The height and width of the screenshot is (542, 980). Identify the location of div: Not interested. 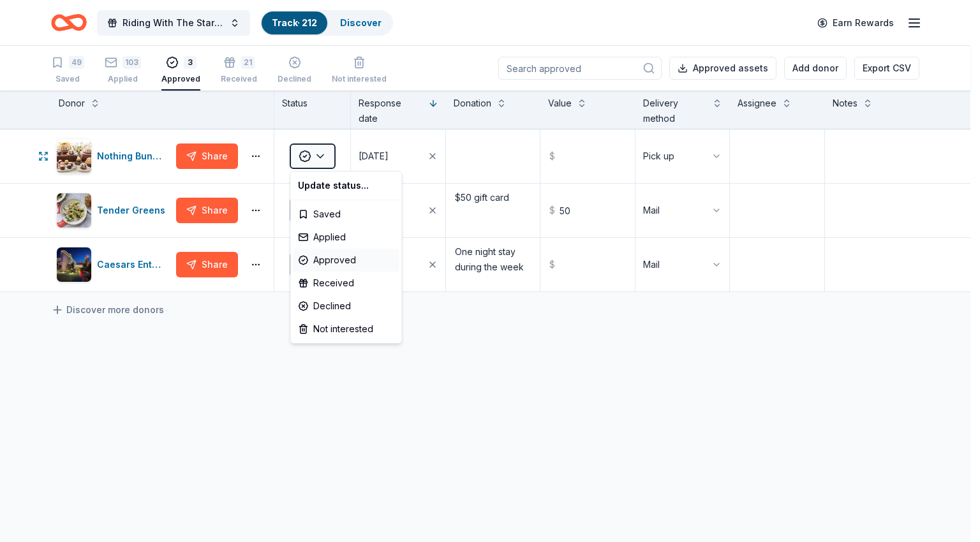
(346, 329).